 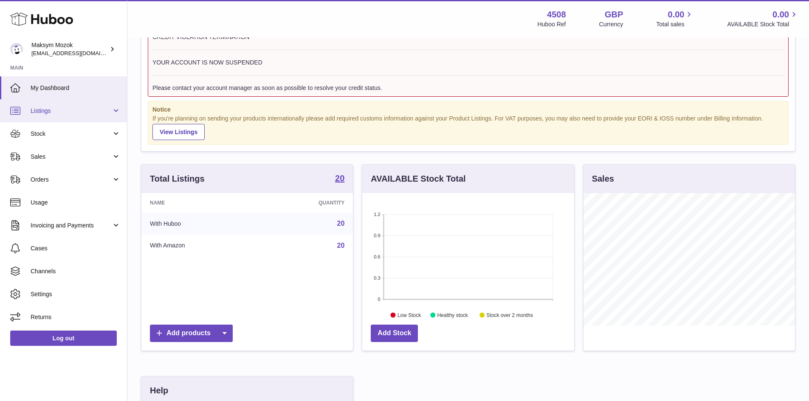 What do you see at coordinates (510, 316) in the screenshot?
I see `text: Stock over 2 months` at bounding box center [510, 316].